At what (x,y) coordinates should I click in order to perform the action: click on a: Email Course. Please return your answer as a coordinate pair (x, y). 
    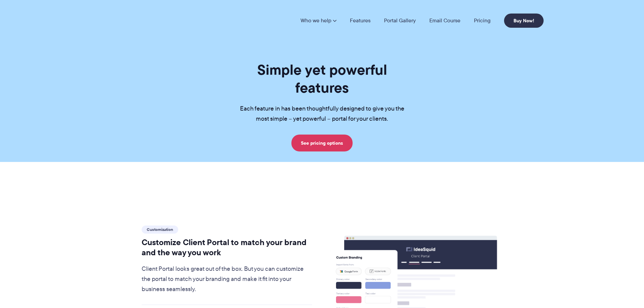
    Looking at the image, I should click on (445, 21).